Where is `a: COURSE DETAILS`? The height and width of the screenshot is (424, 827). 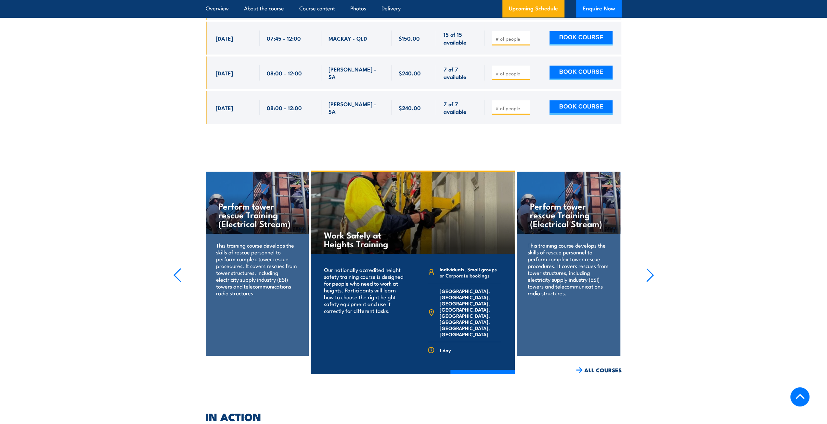
a: COURSE DETAILS is located at coordinates (483, 378).